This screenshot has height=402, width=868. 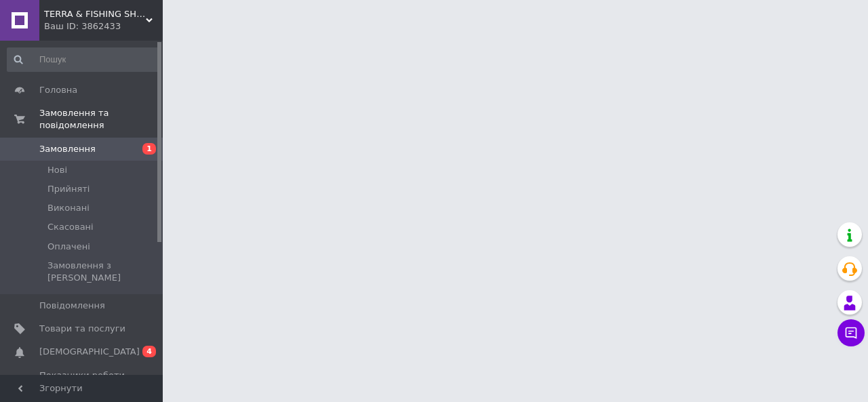 What do you see at coordinates (69, 189) in the screenshot?
I see `span: Прийняті` at bounding box center [69, 189].